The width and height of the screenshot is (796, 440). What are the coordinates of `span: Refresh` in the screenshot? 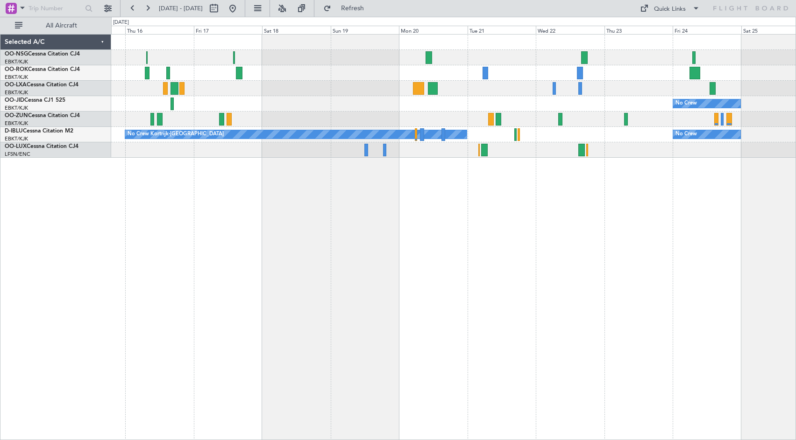 It's located at (353, 8).